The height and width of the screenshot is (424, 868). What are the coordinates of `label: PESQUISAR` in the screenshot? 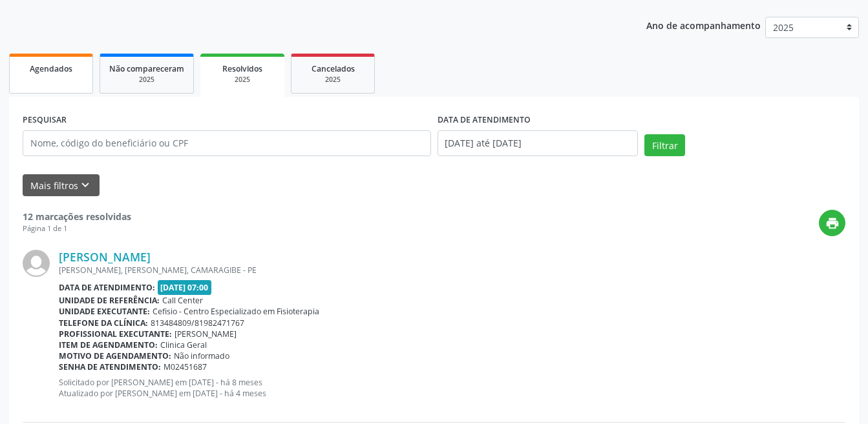 It's located at (44, 120).